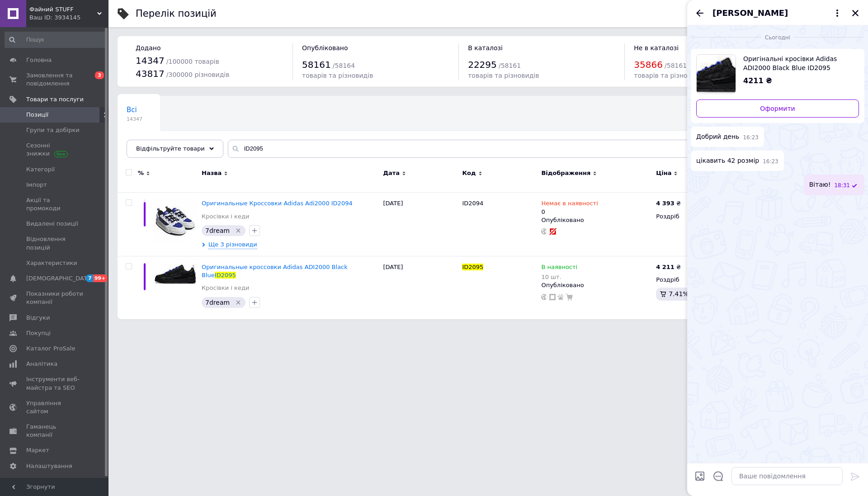 The width and height of the screenshot is (868, 496). I want to click on span: 43817, so click(150, 73).